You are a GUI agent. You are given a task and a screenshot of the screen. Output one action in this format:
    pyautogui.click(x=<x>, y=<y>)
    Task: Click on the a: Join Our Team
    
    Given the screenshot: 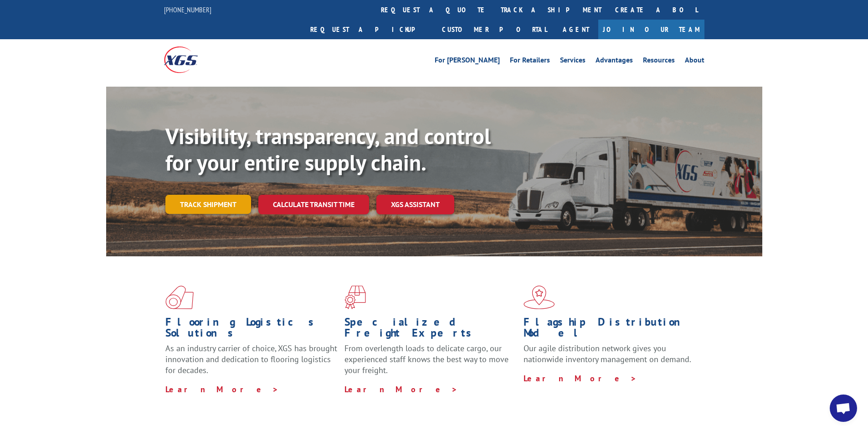 What is the action you would take?
    pyautogui.click(x=651, y=29)
    